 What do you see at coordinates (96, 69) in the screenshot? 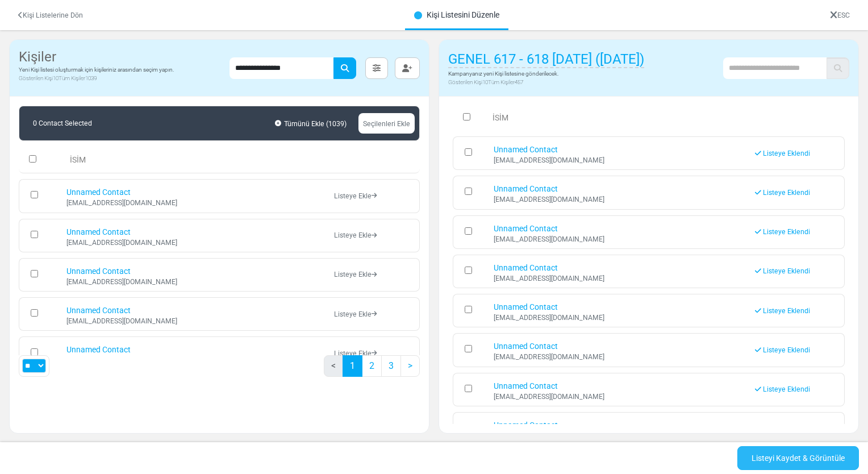
I see `p: Yeni Kişi listesi oluşturmak için kişileriniz arasından seçim yapın.` at bounding box center [96, 69].